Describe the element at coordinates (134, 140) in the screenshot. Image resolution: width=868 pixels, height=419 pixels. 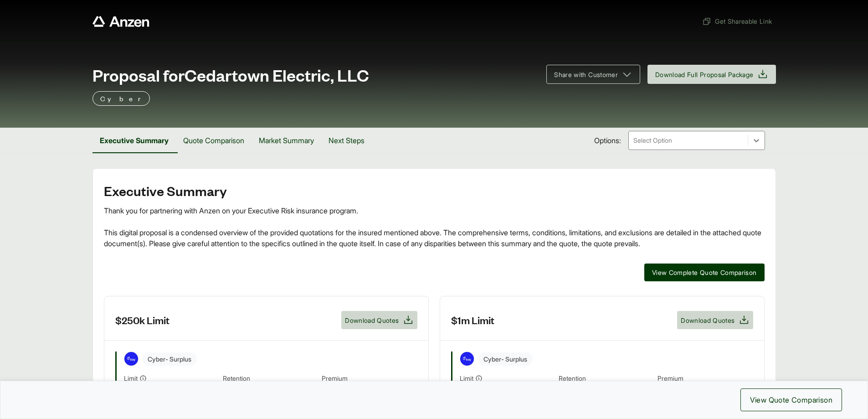
I see `button: Executive Summary` at that location.